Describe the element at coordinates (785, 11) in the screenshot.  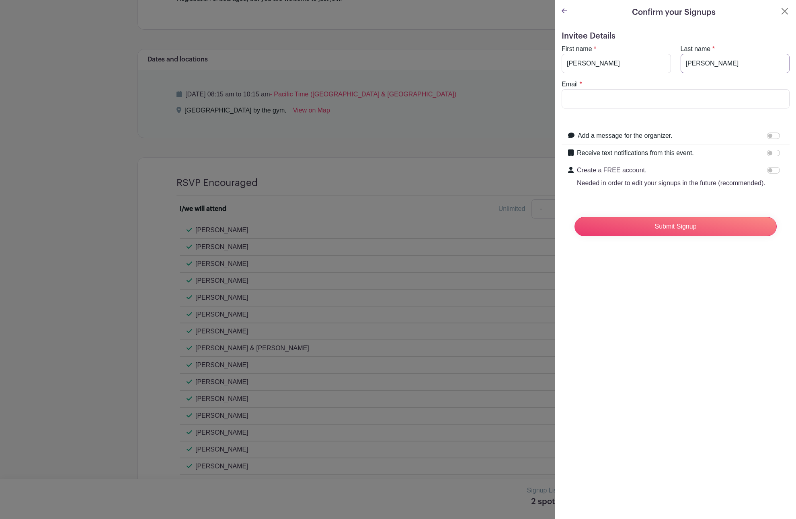
I see `button: Close` at that location.